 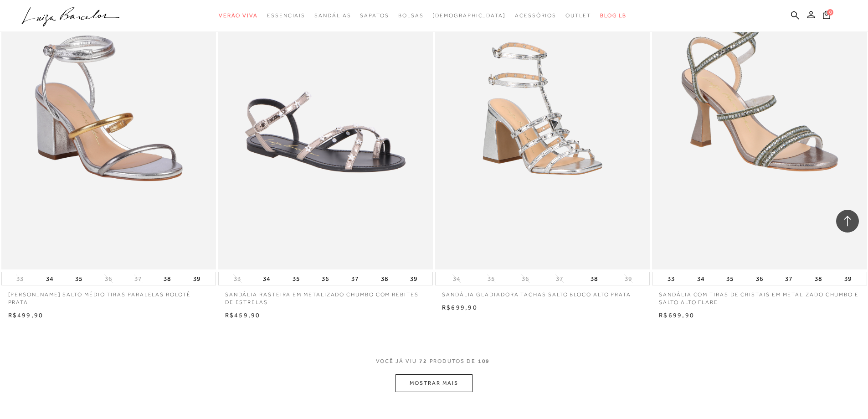 I want to click on span: 0, so click(x=830, y=12).